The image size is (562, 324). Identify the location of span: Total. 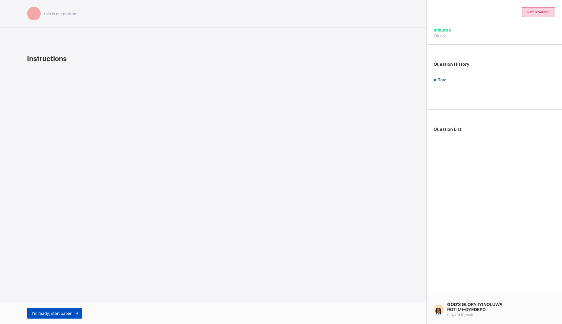
(443, 80).